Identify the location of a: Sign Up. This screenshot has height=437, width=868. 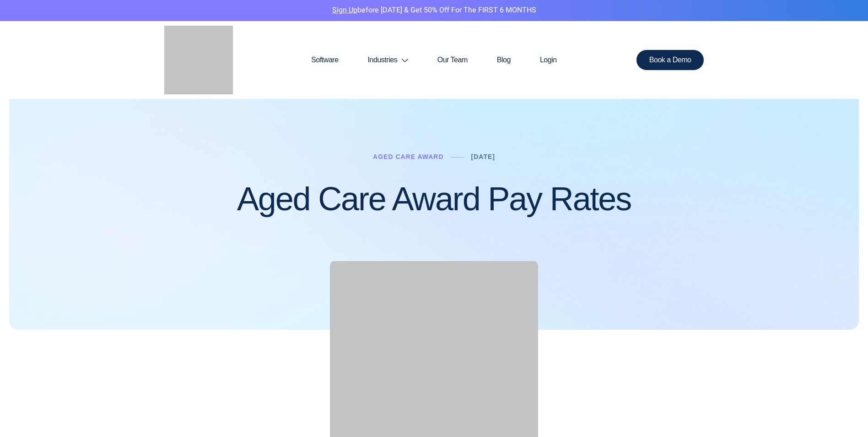
(345, 10).